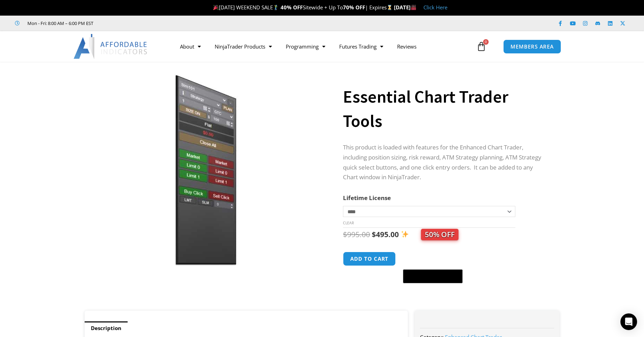 The image size is (644, 337). What do you see at coordinates (481, 46) in the screenshot?
I see `a: 0` at bounding box center [481, 46].